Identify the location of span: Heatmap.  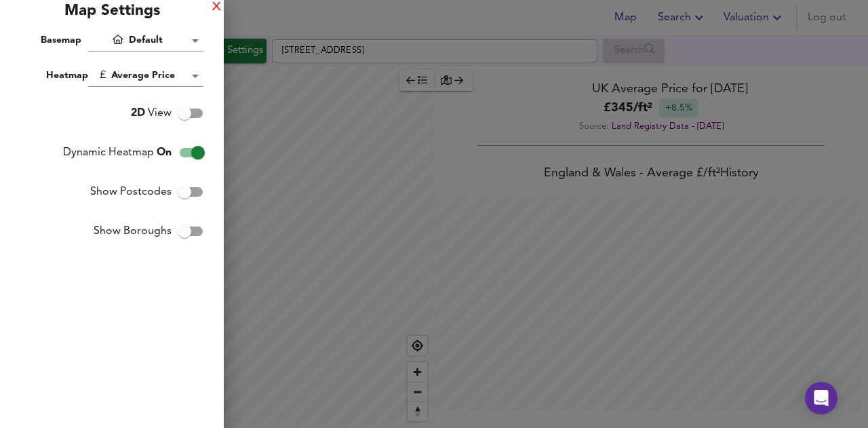
(67, 75).